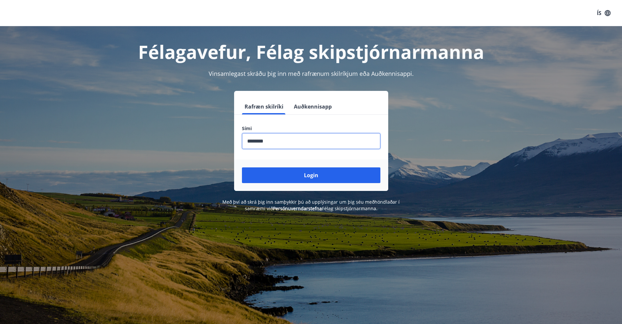  What do you see at coordinates (298, 208) in the screenshot?
I see `a: Persónuverndarstefna` at bounding box center [298, 208].